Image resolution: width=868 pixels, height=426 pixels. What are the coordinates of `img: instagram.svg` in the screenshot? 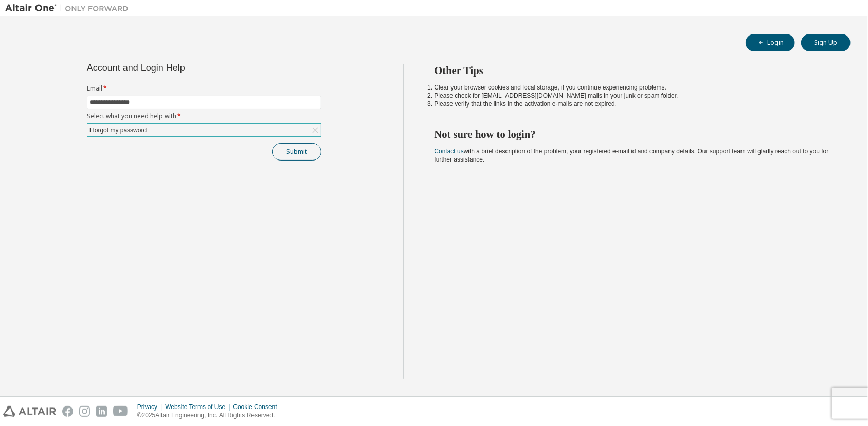 It's located at (84, 411).